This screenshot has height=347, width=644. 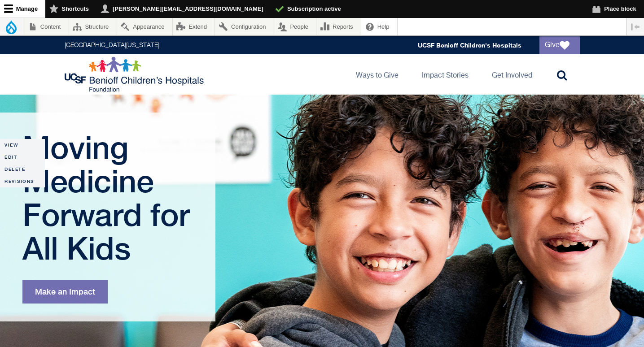 I want to click on h1: Moving Medicine Forward for All Kids, so click(x=108, y=198).